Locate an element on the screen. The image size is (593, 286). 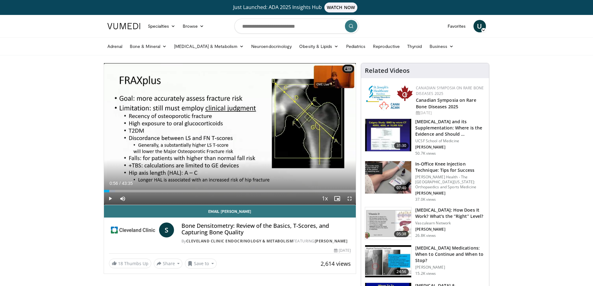
img: 4bb25b40-905e-443e-8e37-83f056f6e86e.150x105_q85_crop-smart_upscale.jpg is located at coordinates (388, 135).